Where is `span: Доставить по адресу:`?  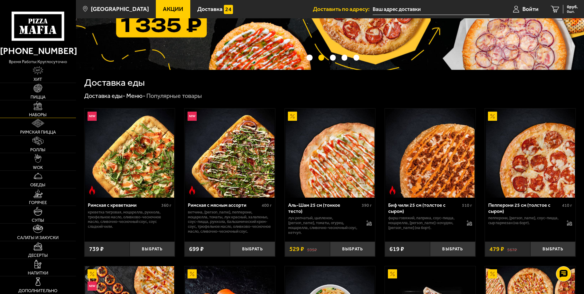 span: Доставить по адресу: is located at coordinates (343, 9).